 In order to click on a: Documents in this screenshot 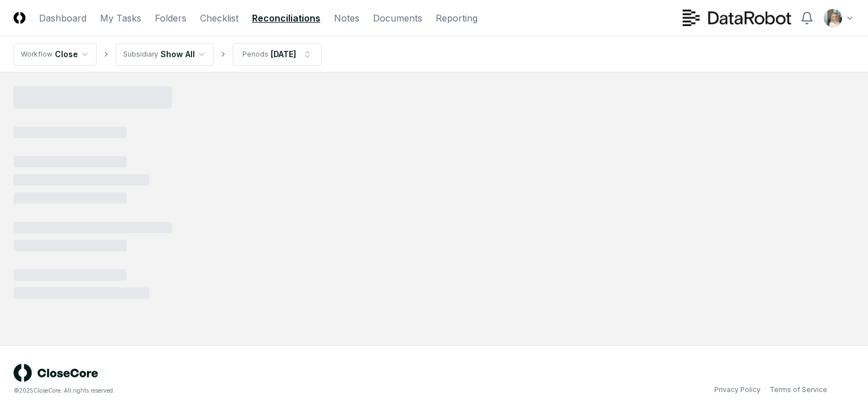, I will do `click(397, 18)`.